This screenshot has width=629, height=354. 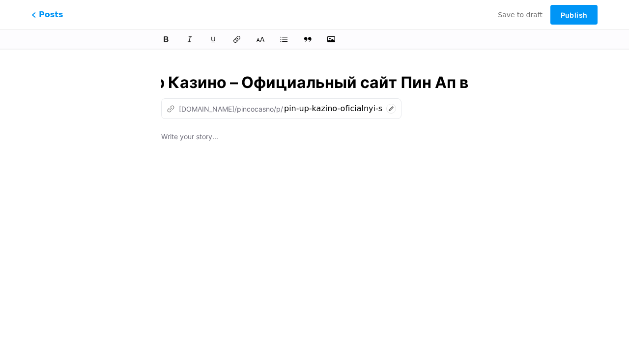 I want to click on span: Save to draft, so click(x=520, y=15).